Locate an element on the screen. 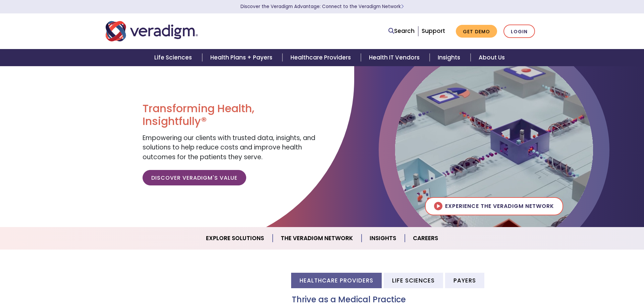 This screenshot has height=306, width=644. a: About Us is located at coordinates (492, 57).